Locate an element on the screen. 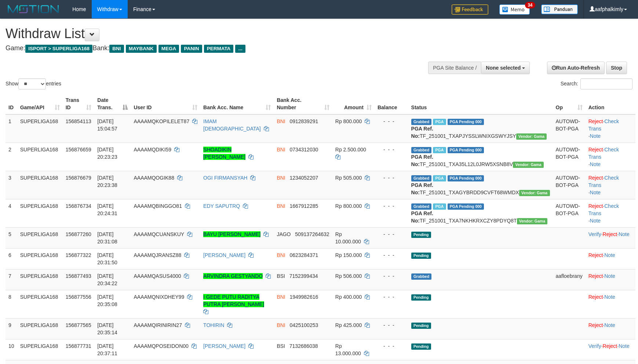  span: Copy 1667912285 to clipboard is located at coordinates (304, 206).